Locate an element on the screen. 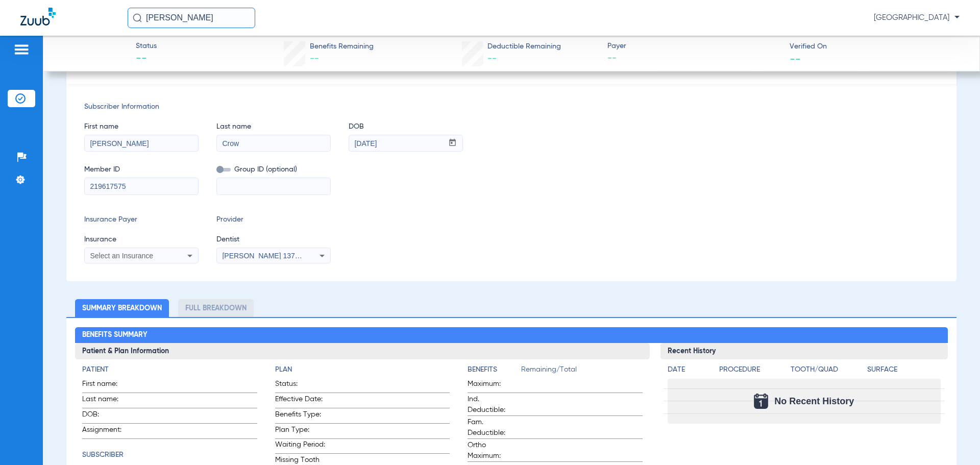 The image size is (980, 465). span: Select an Insurance is located at coordinates (121, 256).